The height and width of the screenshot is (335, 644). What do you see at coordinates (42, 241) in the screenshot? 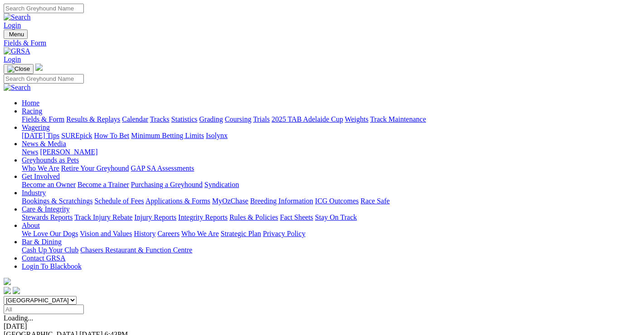
I see `a: Bar & Dining` at bounding box center [42, 241].